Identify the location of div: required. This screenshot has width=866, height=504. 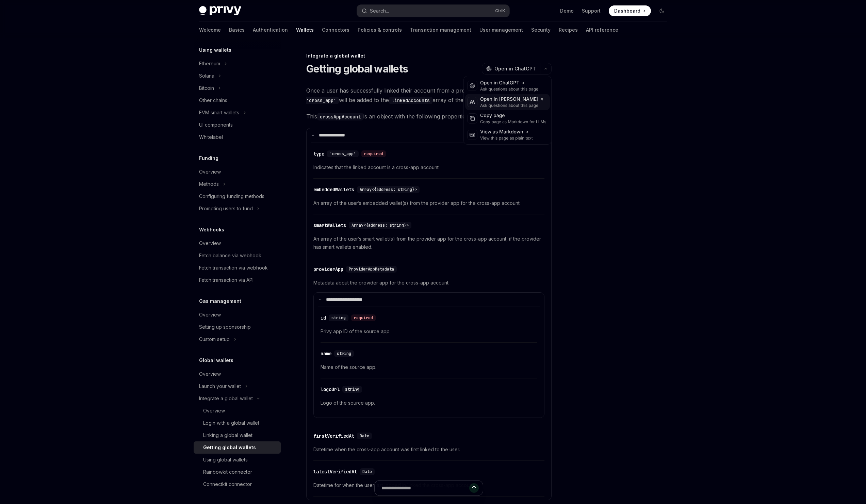
(363, 318).